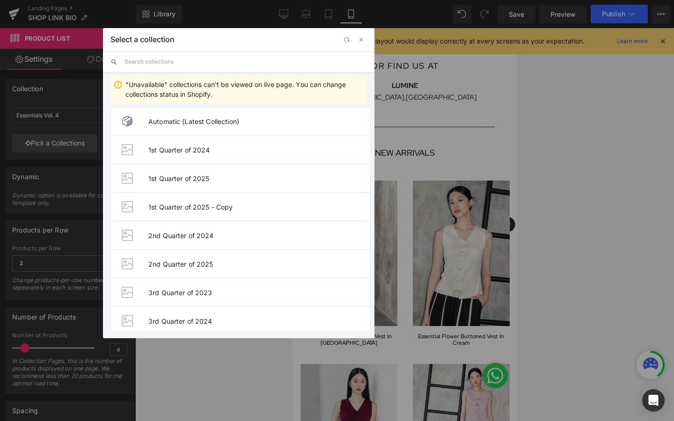  Describe the element at coordinates (259, 321) in the screenshot. I see `span: 3rd Quarter of 2024` at that location.